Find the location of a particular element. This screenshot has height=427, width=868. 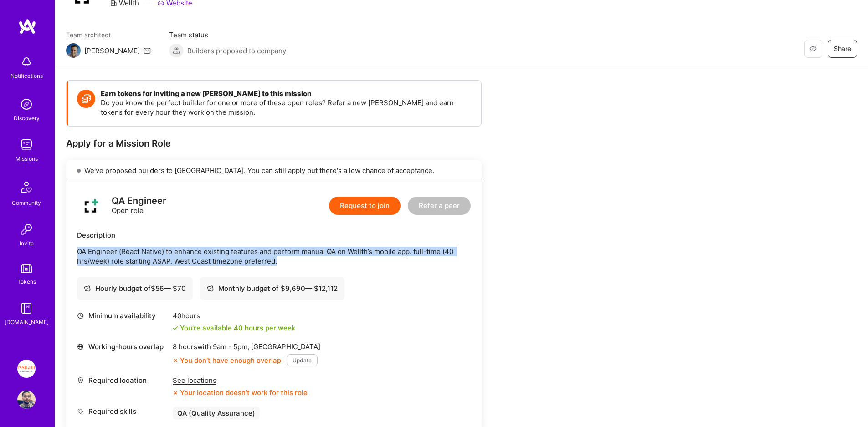

div: Hourly budget of $ 56 — $ 70 is located at coordinates (135, 288).